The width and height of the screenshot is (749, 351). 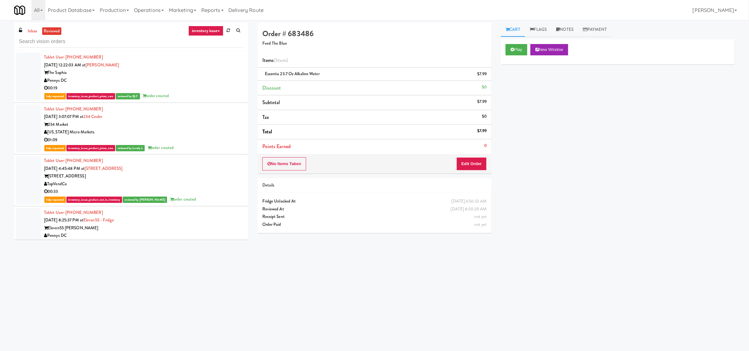 I want to click on img: Micromart, so click(x=19, y=10).